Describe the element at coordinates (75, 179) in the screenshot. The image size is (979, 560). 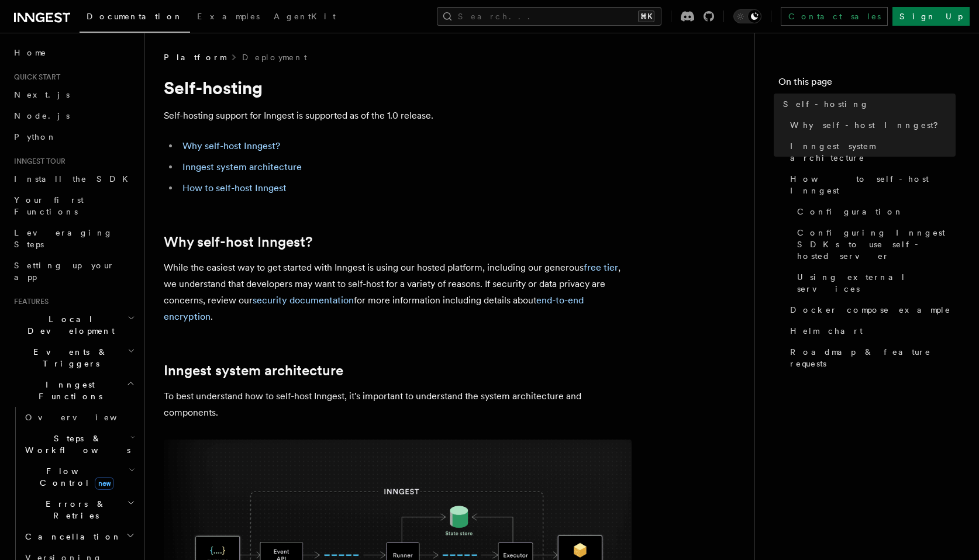
I see `span: Install the SDK` at that location.